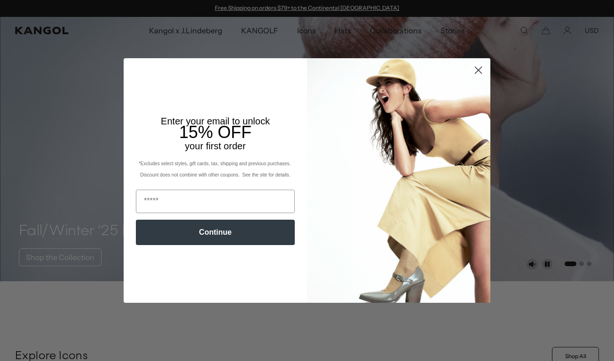 The image size is (614, 361). Describe the element at coordinates (215, 146) in the screenshot. I see `span: your first order` at that location.